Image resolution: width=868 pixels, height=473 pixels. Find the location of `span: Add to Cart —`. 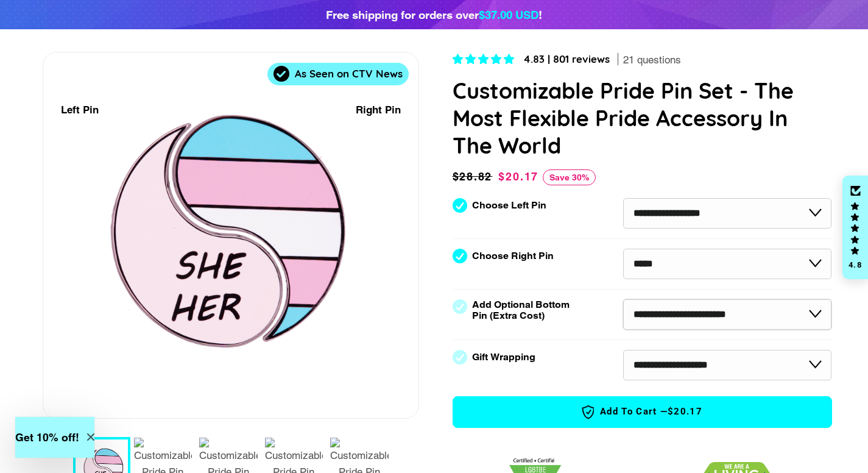

span: Add to Cart — is located at coordinates (642, 412).